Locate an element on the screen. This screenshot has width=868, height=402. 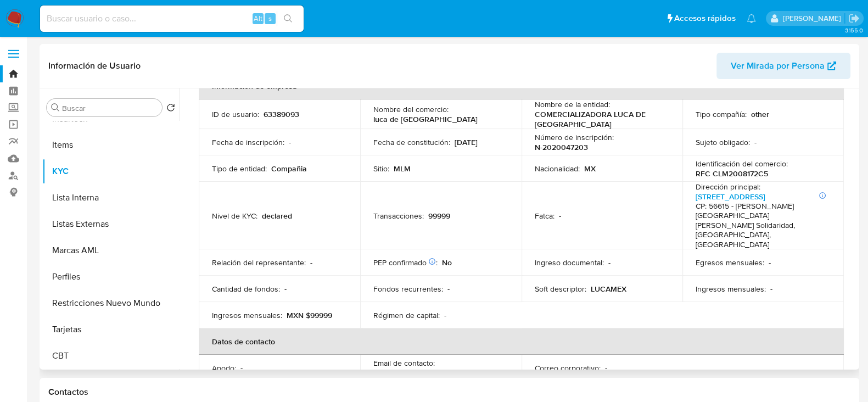
p: MX is located at coordinates (590, 169).